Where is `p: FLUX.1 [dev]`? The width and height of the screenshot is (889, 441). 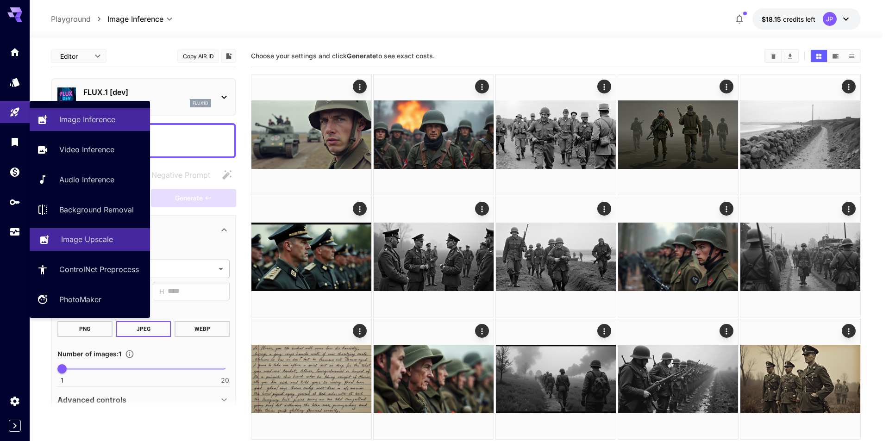 p: FLUX.1 [dev] is located at coordinates (147, 92).